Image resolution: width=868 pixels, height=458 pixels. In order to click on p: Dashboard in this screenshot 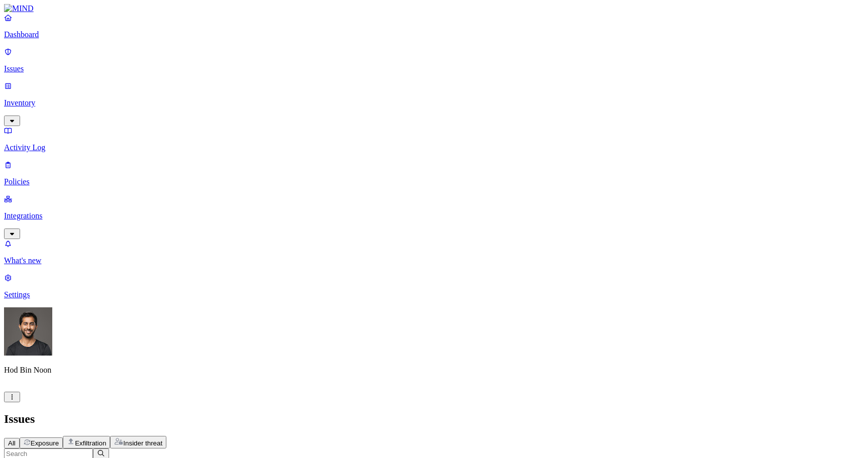, I will do `click(434, 35)`.